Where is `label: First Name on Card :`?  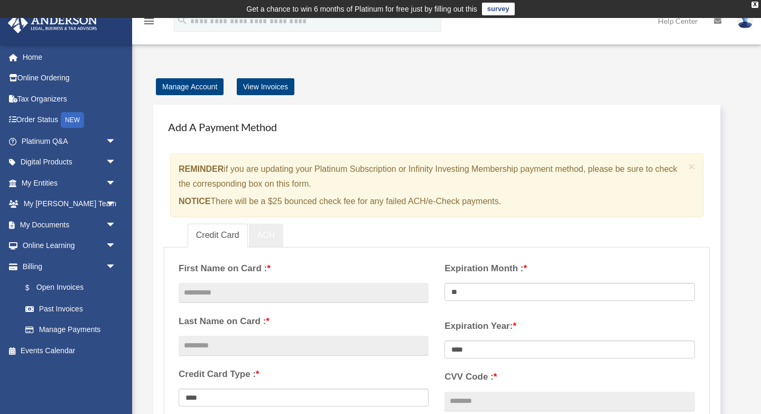
label: First Name on Card : is located at coordinates (303, 268).